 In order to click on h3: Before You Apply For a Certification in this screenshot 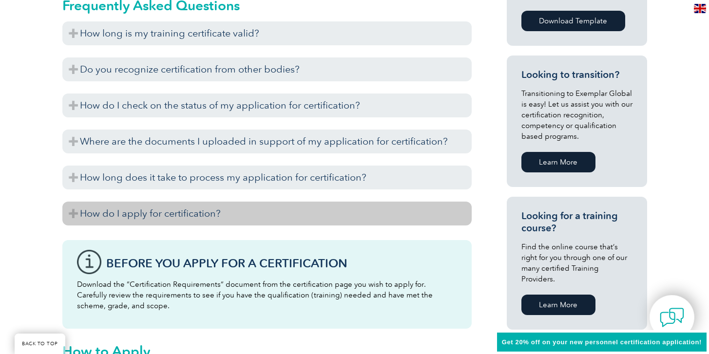, I will do `click(282, 263)`.